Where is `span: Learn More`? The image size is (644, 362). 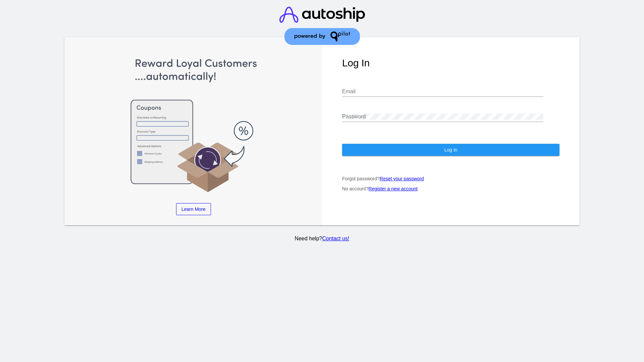
span: Learn More is located at coordinates (194, 209).